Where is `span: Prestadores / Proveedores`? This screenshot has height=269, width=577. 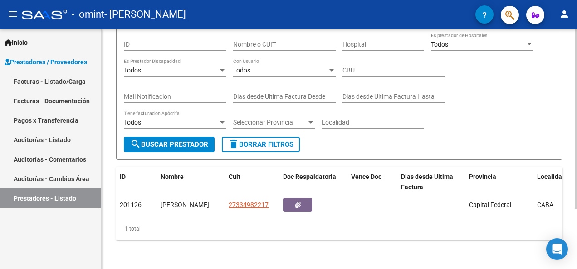 span: Prestadores / Proveedores is located at coordinates (46, 62).